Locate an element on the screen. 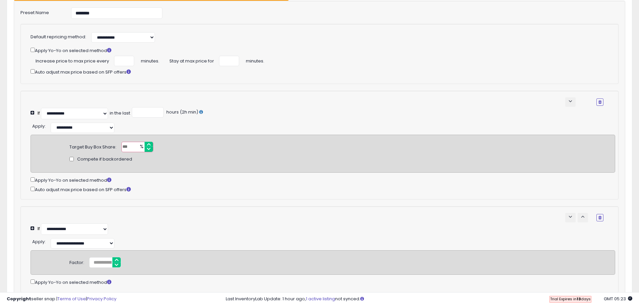  div: seller snap | | is located at coordinates (61, 299).